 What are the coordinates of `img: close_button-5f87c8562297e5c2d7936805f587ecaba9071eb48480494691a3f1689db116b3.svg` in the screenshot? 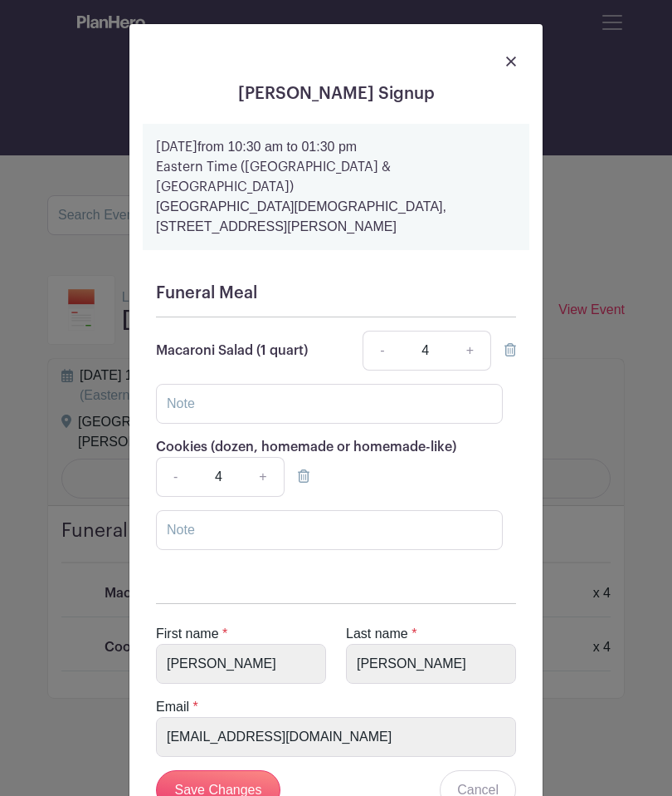 It's located at (511, 62).